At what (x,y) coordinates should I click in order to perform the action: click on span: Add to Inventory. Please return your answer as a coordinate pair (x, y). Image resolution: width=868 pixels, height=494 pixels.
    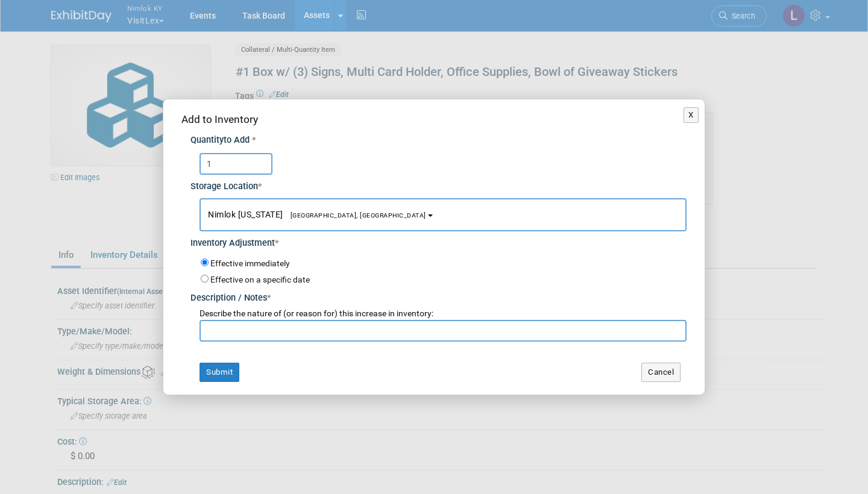
    Looking at the image, I should click on (219, 119).